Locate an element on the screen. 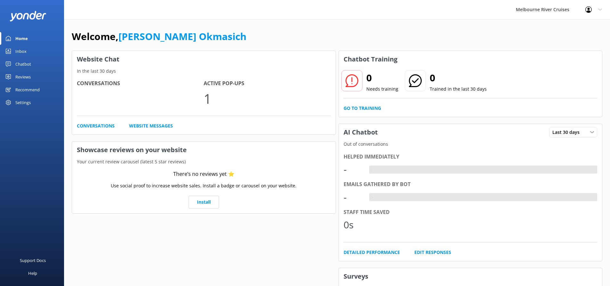 This screenshot has height=286, width=610. div: Helped immediately is located at coordinates (470, 157).